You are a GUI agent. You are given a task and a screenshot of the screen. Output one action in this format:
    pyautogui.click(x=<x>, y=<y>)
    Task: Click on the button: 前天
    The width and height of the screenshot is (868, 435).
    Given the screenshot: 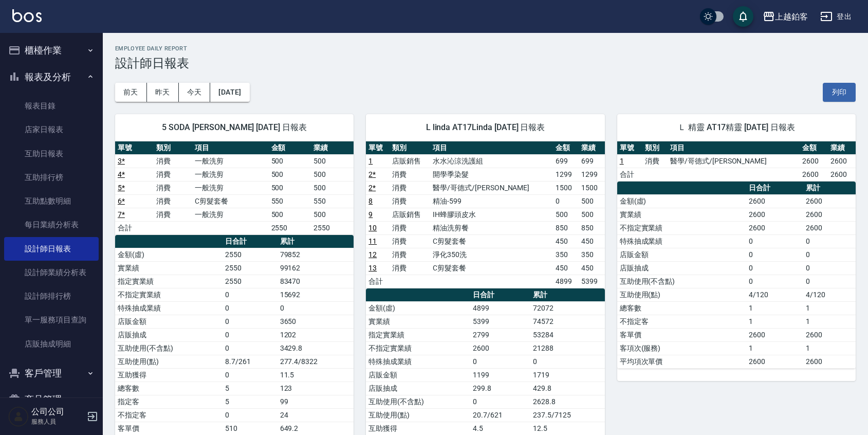 What is the action you would take?
    pyautogui.click(x=131, y=92)
    